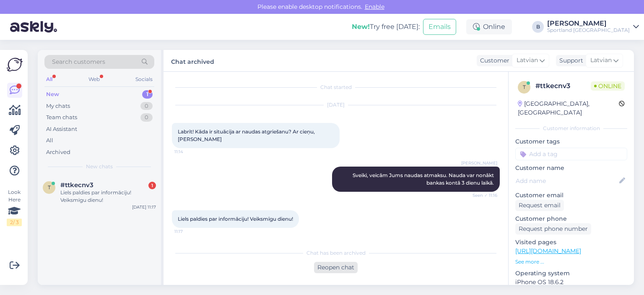 The image size is (644, 295). I want to click on p: Customer phone, so click(571, 218).